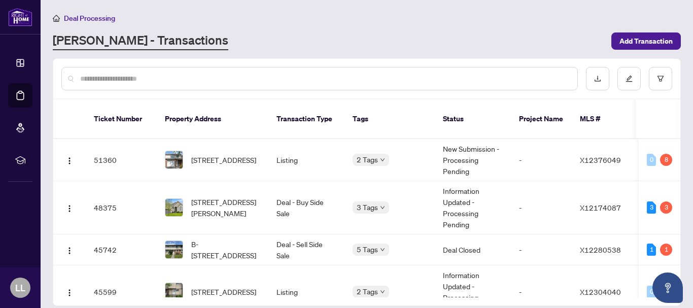 The image size is (693, 308). Describe the element at coordinates (600, 208) in the screenshot. I see `span: X12174087` at that location.